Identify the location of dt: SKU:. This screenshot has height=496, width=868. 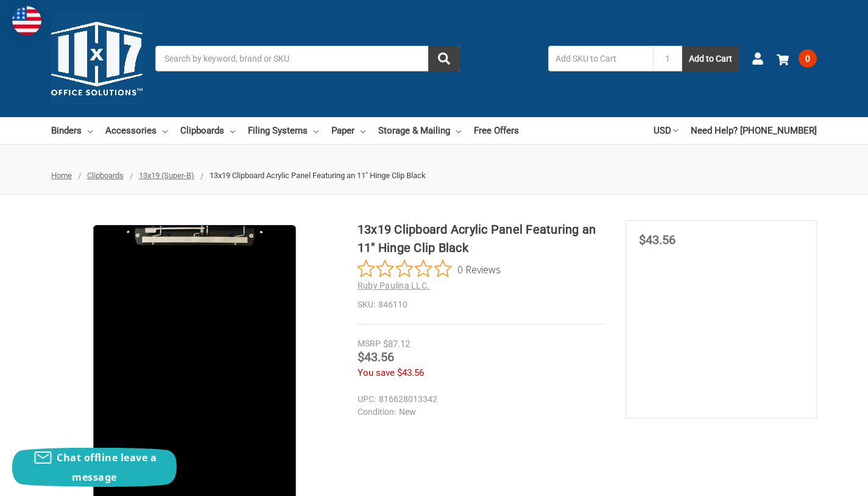
(366, 305).